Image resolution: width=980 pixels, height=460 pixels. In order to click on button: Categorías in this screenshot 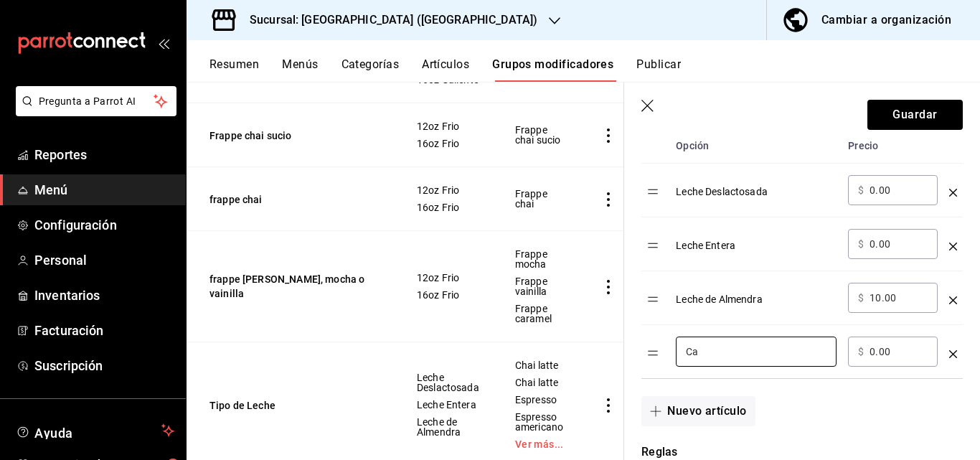, I will do `click(370, 70)`.